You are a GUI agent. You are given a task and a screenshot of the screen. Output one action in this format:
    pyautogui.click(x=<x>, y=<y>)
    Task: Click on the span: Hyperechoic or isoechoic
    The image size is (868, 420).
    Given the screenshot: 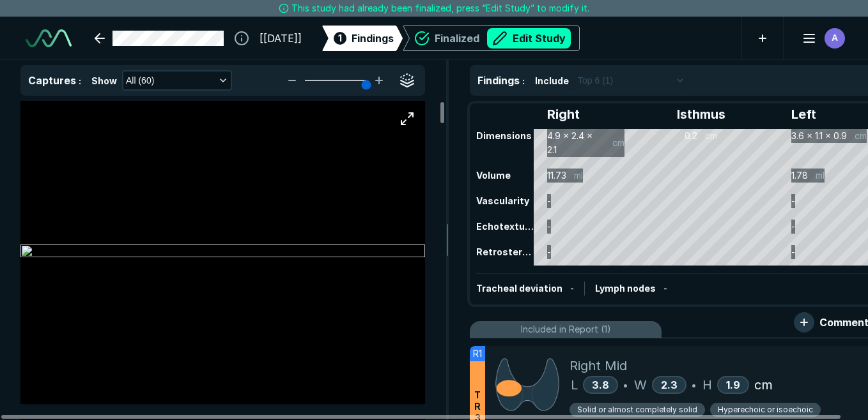 What is the action you would take?
    pyautogui.click(x=765, y=410)
    